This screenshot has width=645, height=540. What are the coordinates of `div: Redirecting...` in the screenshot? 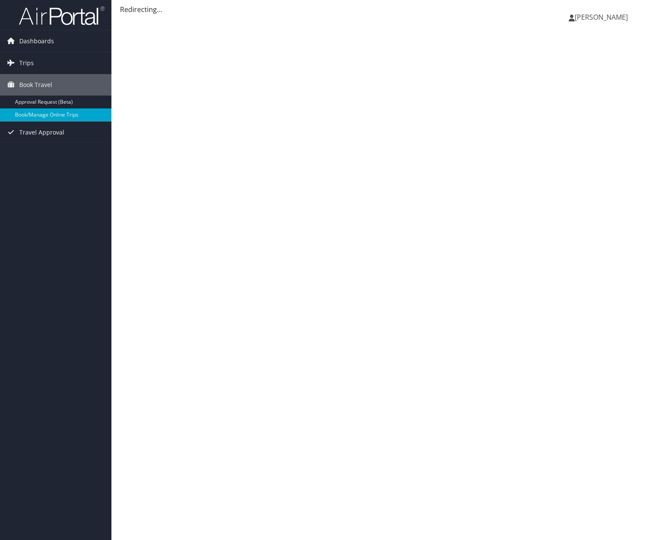 It's located at (378, 9).